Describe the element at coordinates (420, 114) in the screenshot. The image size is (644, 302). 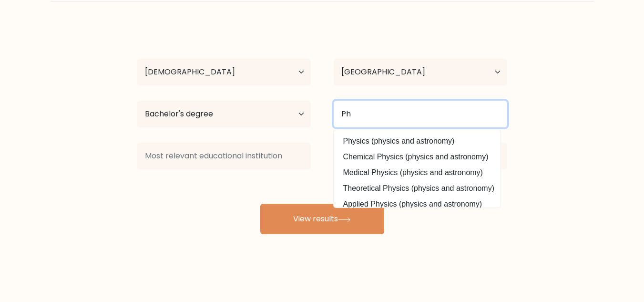
I see `input: What did you study?` at that location.